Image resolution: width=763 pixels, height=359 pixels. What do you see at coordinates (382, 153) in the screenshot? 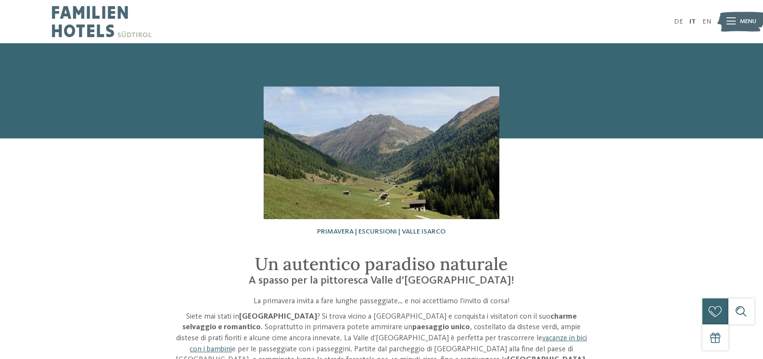
I see `img: Passeggiate al sole` at bounding box center [382, 153].